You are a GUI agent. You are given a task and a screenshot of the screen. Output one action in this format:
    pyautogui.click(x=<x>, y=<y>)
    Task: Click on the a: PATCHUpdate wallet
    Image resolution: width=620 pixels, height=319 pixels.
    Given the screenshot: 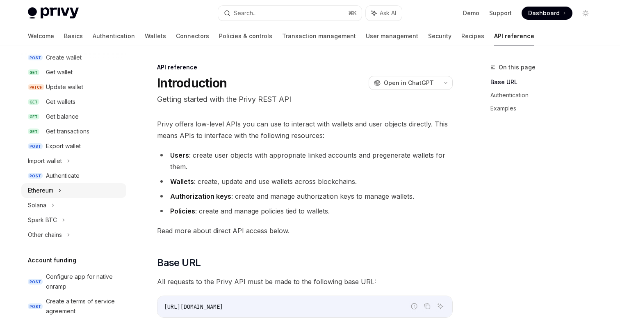 What is the action you would take?
    pyautogui.click(x=74, y=87)
    